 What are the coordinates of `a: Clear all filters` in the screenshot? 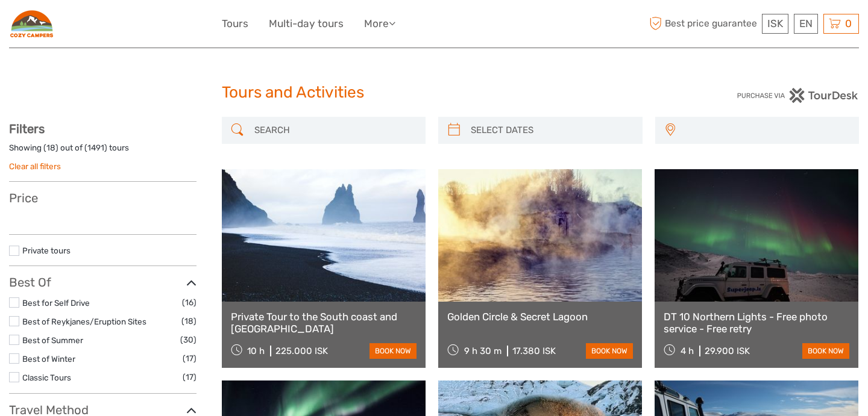 It's located at (35, 166).